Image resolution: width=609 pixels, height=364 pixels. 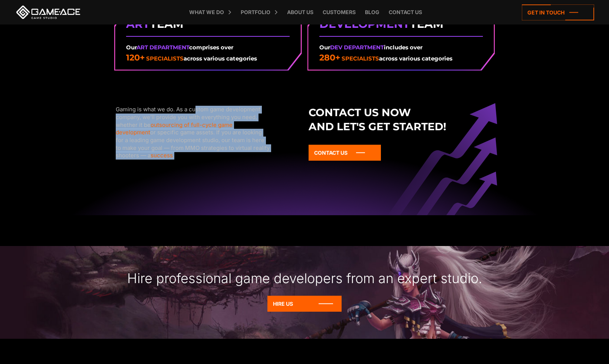 What do you see at coordinates (136, 58) in the screenshot?
I see `em: 120+` at bounding box center [136, 58].